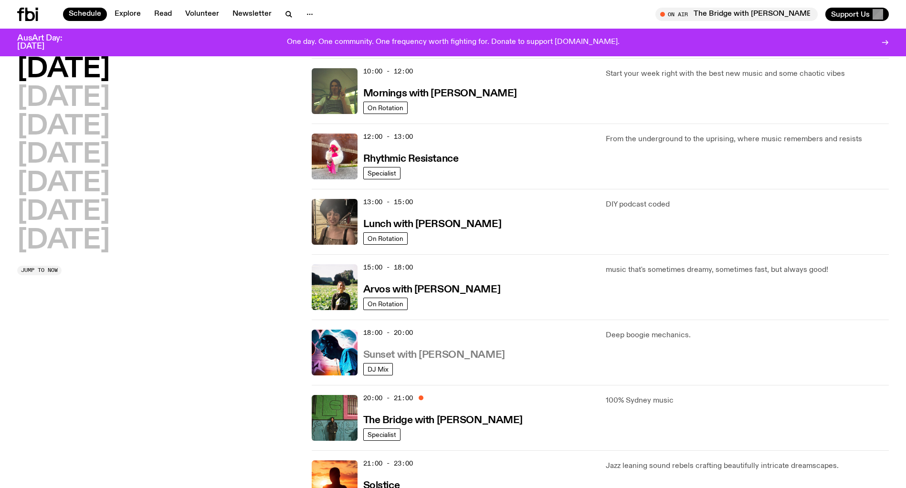  I want to click on span: 20:00 - 21:00, so click(388, 398).